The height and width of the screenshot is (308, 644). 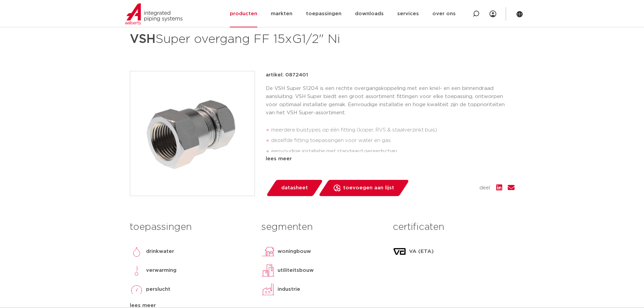 I want to click on p: VA (ETA), so click(x=421, y=252).